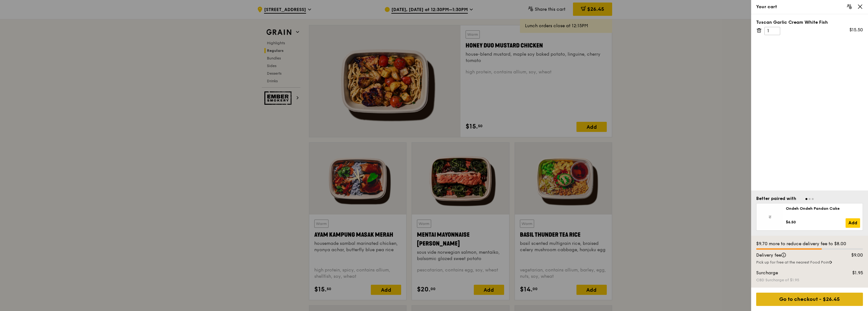 The height and width of the screenshot is (311, 868). Describe the element at coordinates (813, 199) in the screenshot. I see `span: Go to slide 3` at that location.